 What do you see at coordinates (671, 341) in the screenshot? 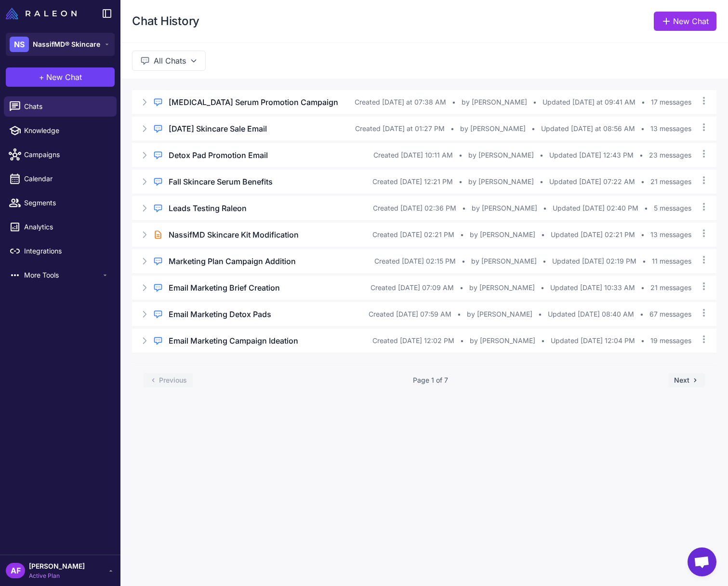
I see `span: 19 messages` at bounding box center [671, 341].